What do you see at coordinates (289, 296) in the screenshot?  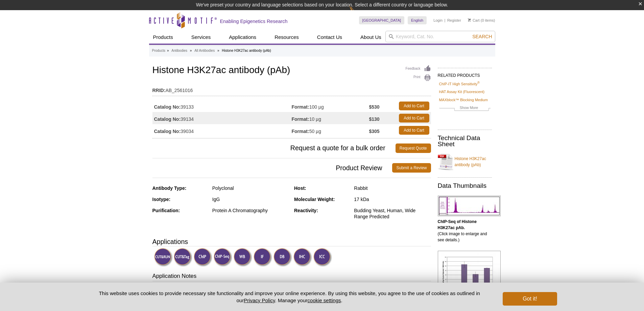 I see `p: This website uses cookies to provide necessary site functionality and improve your online experie...` at bounding box center [289, 296].